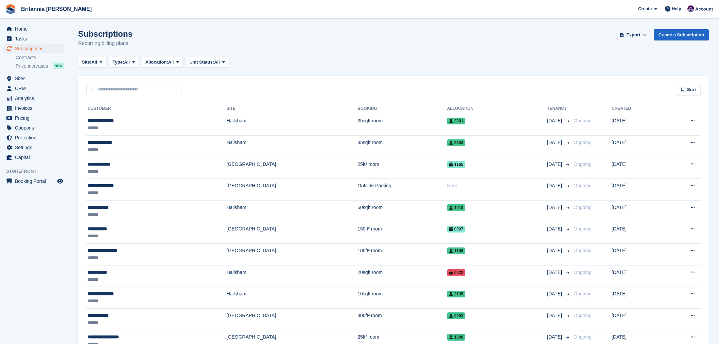 This screenshot has height=344, width=719. Describe the element at coordinates (32, 66) in the screenshot. I see `span: Price increases` at that location.